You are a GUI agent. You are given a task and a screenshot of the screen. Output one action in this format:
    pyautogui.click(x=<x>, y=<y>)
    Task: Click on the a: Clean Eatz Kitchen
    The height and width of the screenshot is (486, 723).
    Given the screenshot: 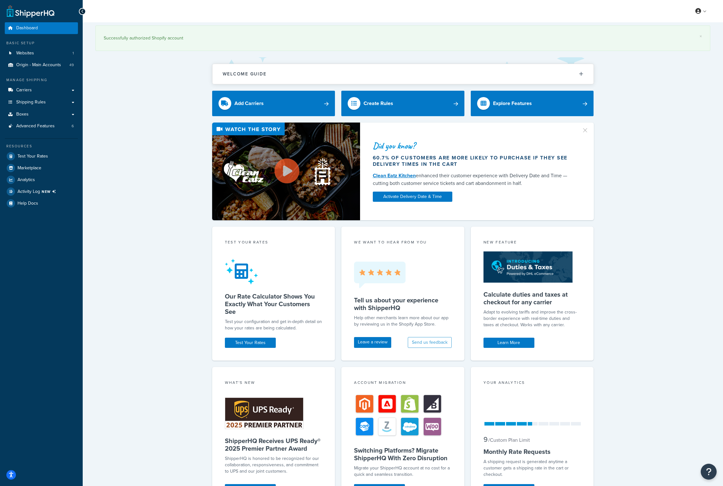 What is the action you would take?
    pyautogui.click(x=394, y=175)
    